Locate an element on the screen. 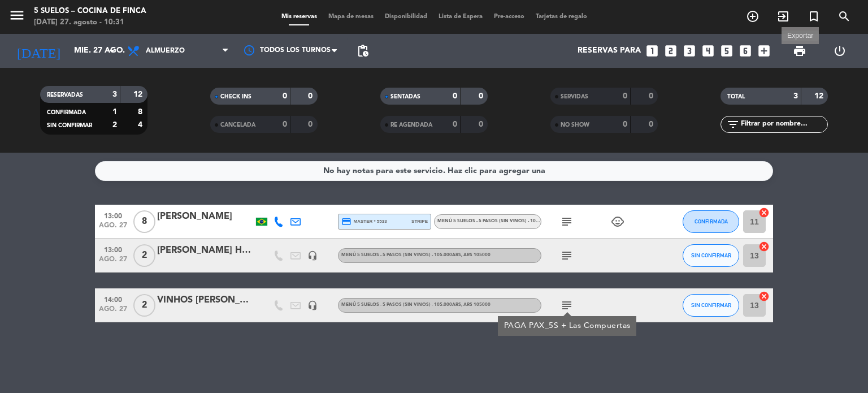 This screenshot has width=868, height=393. button: menu is located at coordinates (17, 17).